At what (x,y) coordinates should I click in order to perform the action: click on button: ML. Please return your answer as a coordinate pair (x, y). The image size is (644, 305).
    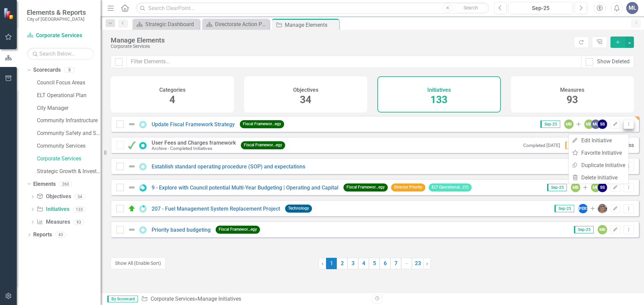
    Looking at the image, I should click on (632, 8).